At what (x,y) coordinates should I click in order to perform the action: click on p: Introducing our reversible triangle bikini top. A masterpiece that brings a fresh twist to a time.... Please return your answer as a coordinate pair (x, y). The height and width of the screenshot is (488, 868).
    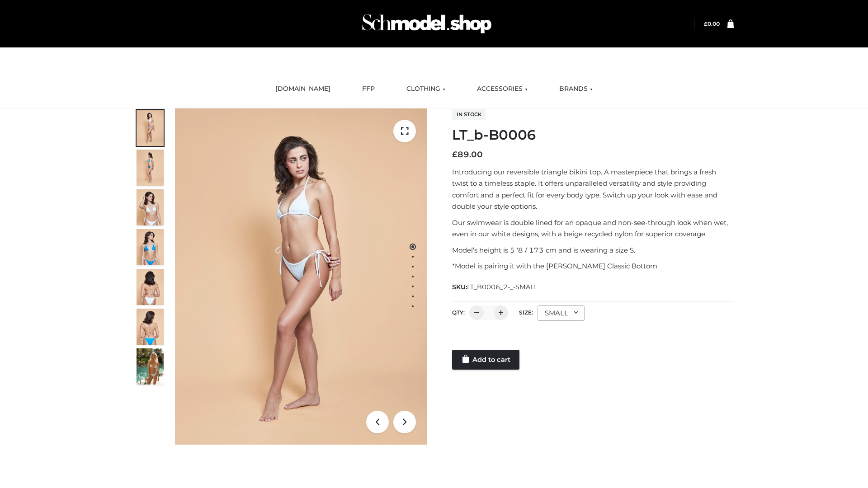
    Looking at the image, I should click on (592, 190).